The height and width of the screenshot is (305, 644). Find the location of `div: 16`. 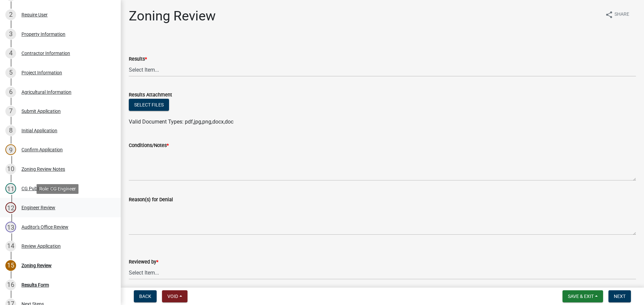

div: 16 is located at coordinates (10, 285).